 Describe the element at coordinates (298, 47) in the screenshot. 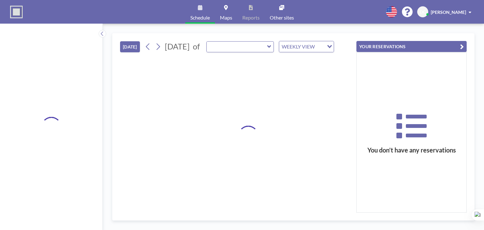

I see `span: WEEKLY VIEW` at that location.